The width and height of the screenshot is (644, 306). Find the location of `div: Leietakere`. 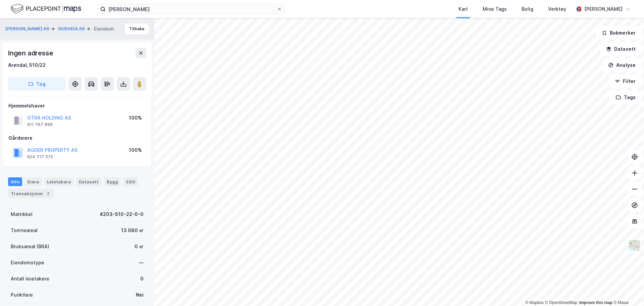

div: Leietakere is located at coordinates (59, 182).